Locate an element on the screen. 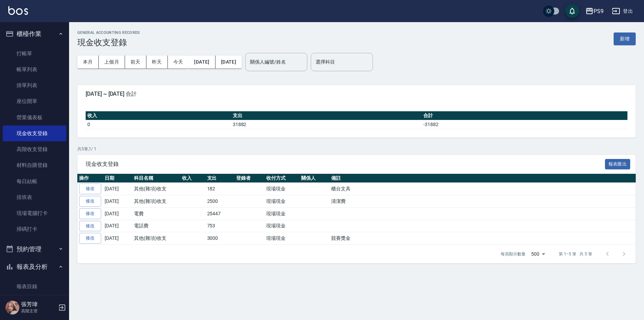  a: 掃碼打卡 is located at coordinates (34, 229).